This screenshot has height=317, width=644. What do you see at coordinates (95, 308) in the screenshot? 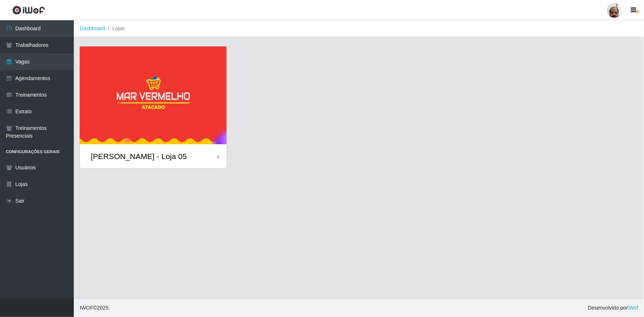
I see `span: © 2025 .` at bounding box center [95, 308].